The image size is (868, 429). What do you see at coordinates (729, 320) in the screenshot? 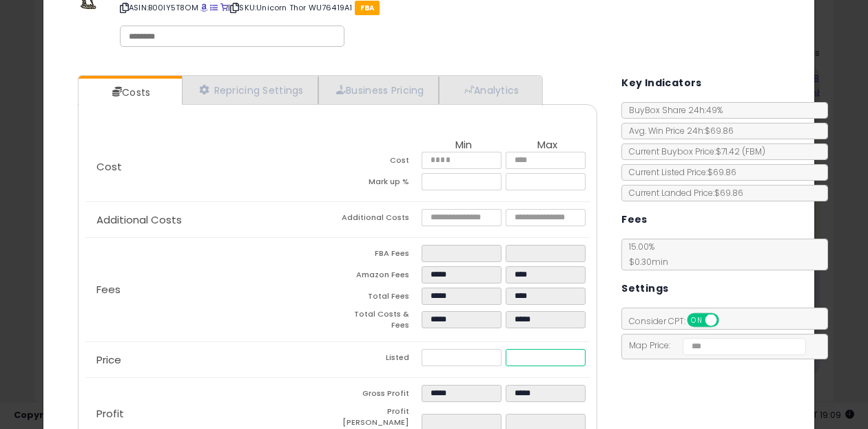
I see `span: OFF` at bounding box center [729, 320].